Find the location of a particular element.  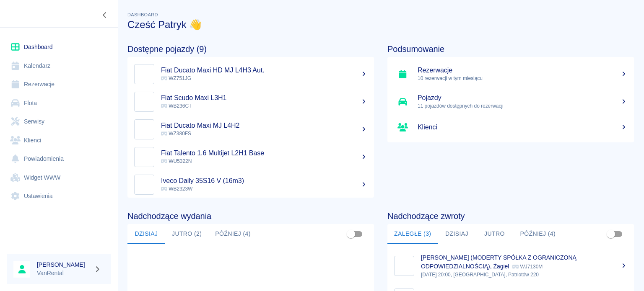

a: ImageFiat Talento 1.6 Multijet L2H1 Base WU5322N is located at coordinates (251, 157).